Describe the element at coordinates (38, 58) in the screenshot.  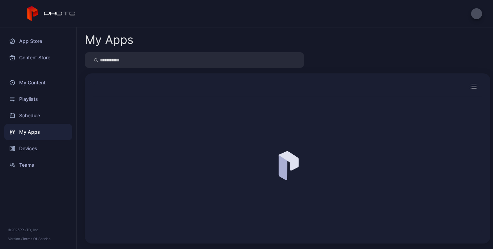
I see `div: Content Store` at that location.